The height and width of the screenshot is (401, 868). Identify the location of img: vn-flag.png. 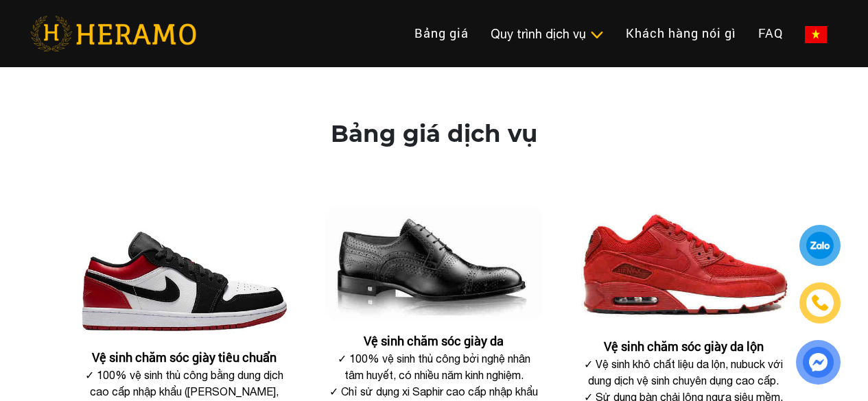
(816, 34).